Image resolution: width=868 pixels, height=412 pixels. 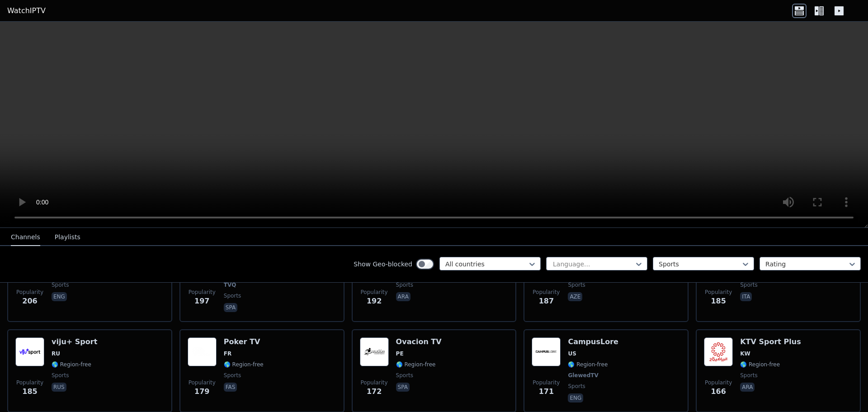 I want to click on span: KW, so click(x=745, y=354).